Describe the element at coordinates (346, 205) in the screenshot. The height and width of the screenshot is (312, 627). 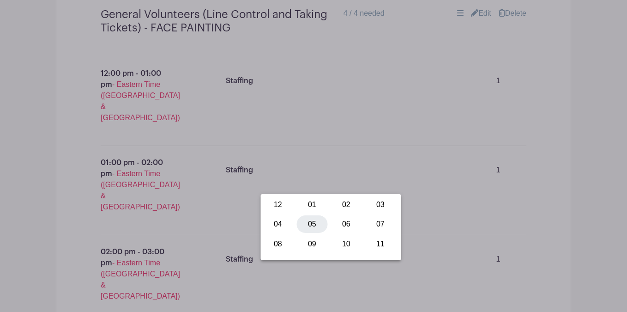
I see `div: 02` at that location.